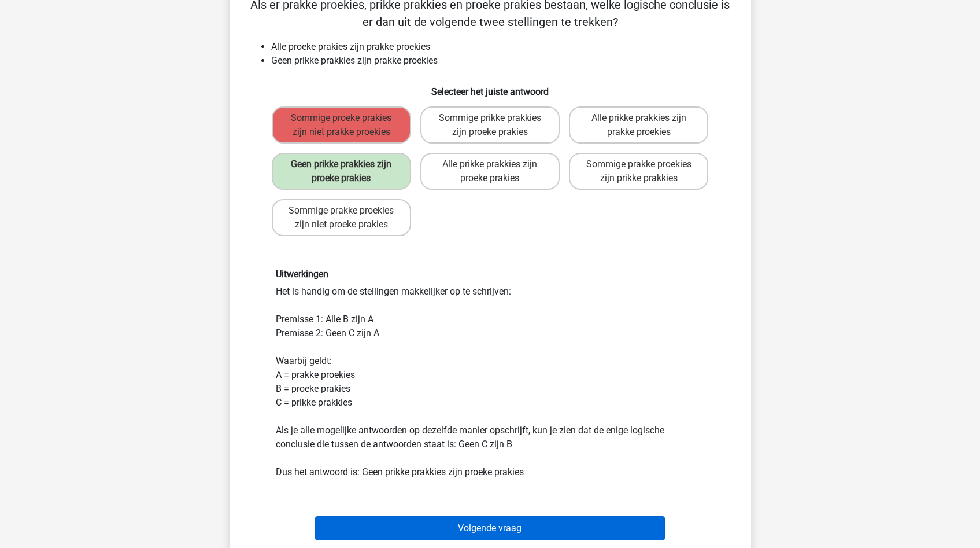 The height and width of the screenshot is (548, 980). Describe the element at coordinates (502, 61) in the screenshot. I see `li: Geen prikke prakkies zijn prakke proekies` at that location.